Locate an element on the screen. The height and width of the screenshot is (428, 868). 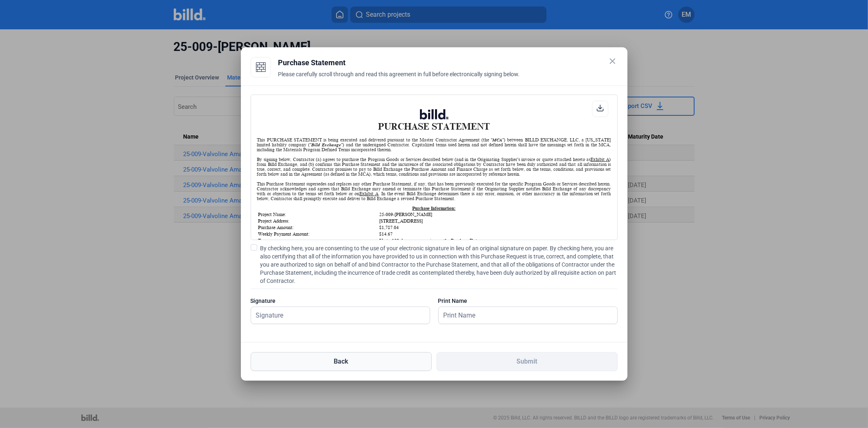
div: This Purchase Statement supersedes and replaces any other Purchase Statement, if any, that has be... is located at coordinates (434, 191).